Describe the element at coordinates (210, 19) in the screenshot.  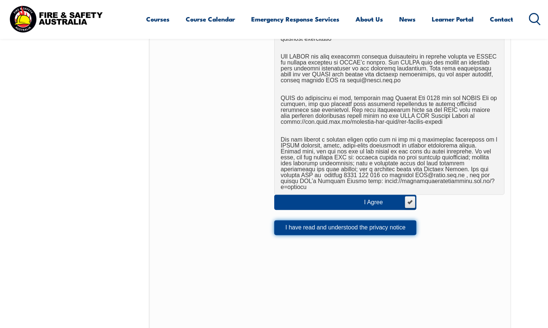
I see `a: Course Calendar` at that location.